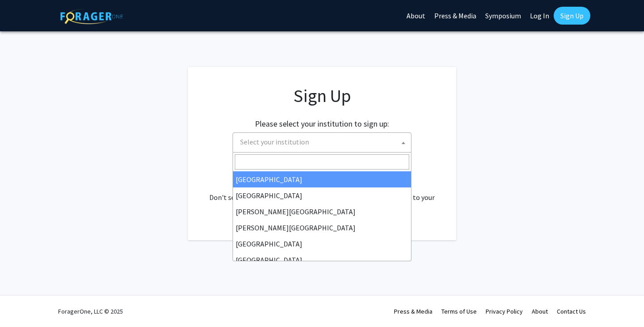 The width and height of the screenshot is (644, 327). I want to click on a: About, so click(540, 311).